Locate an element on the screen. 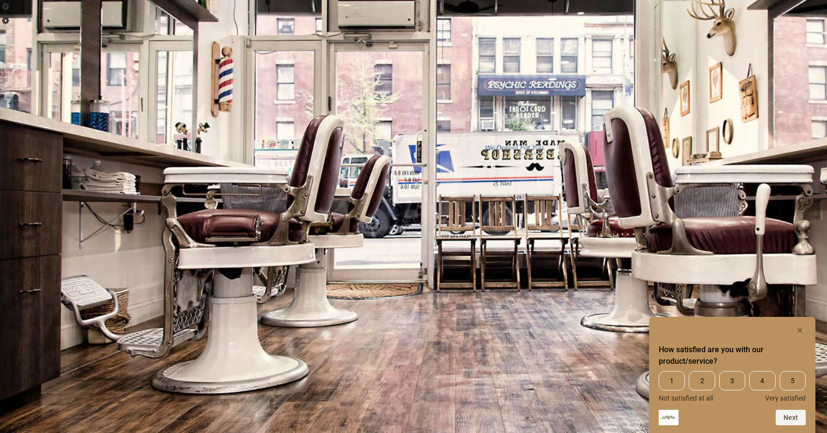  h2: How satisfied are you with our product/service? Select an option from 1 to 5, with 1 being Not sa... is located at coordinates (732, 355).